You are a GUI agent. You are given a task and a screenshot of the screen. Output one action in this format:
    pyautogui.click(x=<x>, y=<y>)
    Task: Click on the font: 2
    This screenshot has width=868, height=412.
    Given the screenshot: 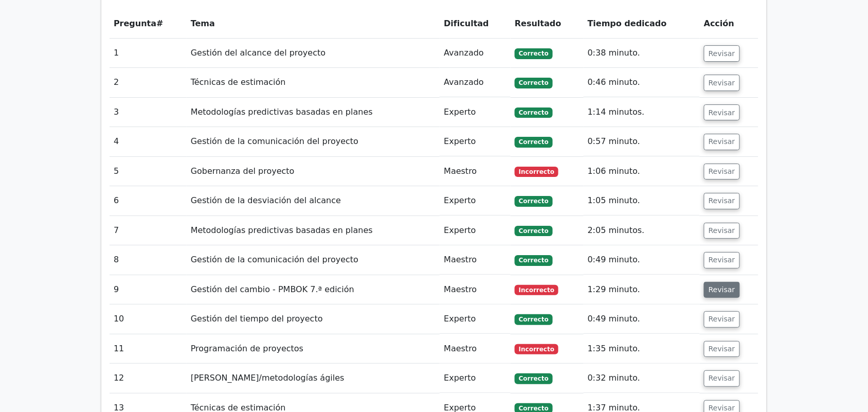 What is the action you would take?
    pyautogui.click(x=116, y=82)
    